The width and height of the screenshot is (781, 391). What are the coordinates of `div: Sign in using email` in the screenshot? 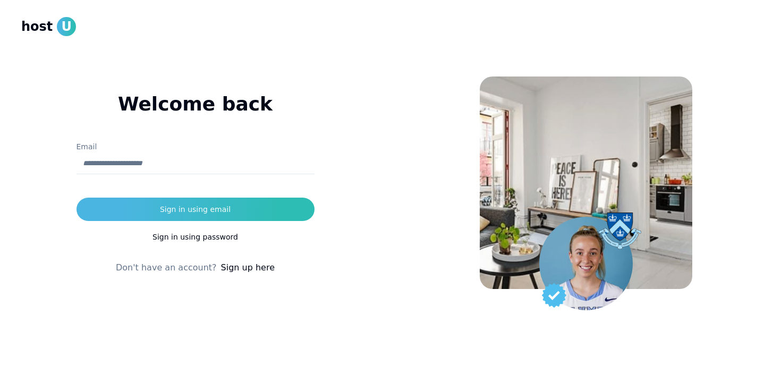 It's located at (195, 209).